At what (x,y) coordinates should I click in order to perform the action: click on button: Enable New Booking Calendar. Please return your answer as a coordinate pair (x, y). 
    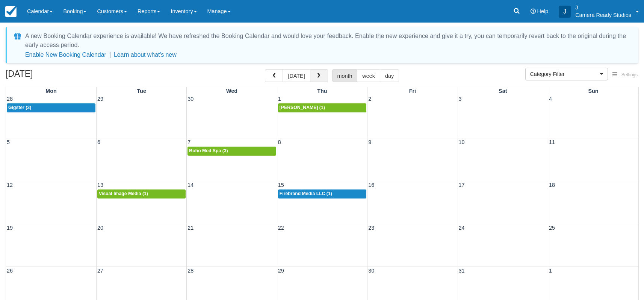
    Looking at the image, I should click on (65, 54).